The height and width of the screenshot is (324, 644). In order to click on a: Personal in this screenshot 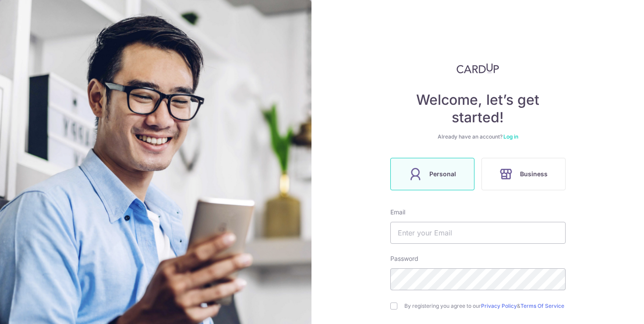, I will do `click(433, 174)`.